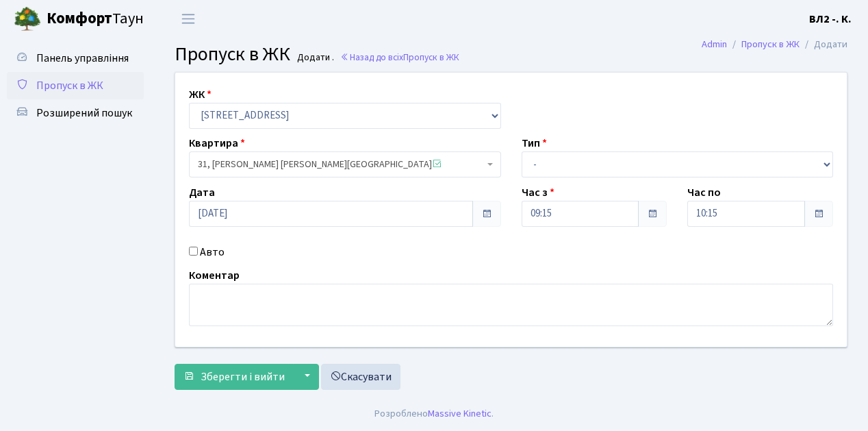 This screenshot has height=431, width=868. I want to click on label: Коментар, so click(214, 275).